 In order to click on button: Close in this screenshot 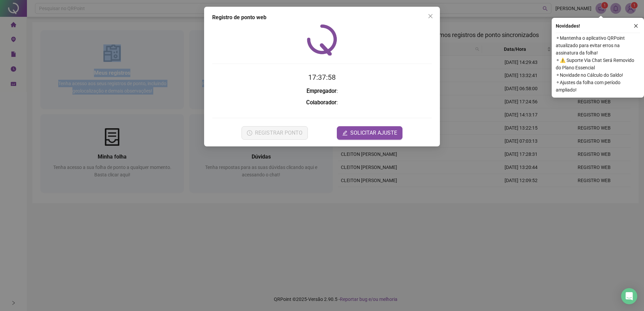, I will do `click(431, 16)`.